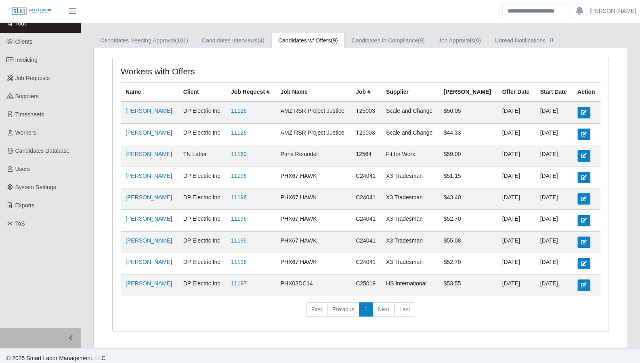  What do you see at coordinates (21, 23) in the screenshot?
I see `span: Todo` at bounding box center [21, 23].